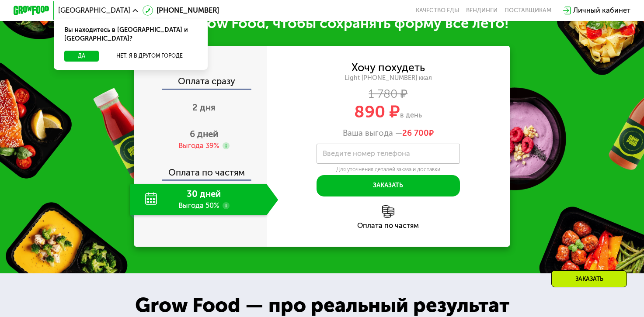 The image size is (644, 317). Describe the element at coordinates (204, 108) in the screenshot. I see `span: 2 дня` at that location.